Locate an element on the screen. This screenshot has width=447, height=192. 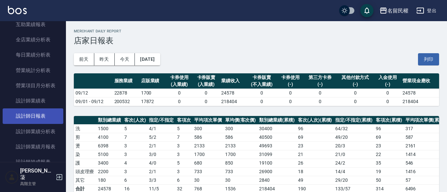
div: 第三方卡券 is located at coordinates (320, 77).